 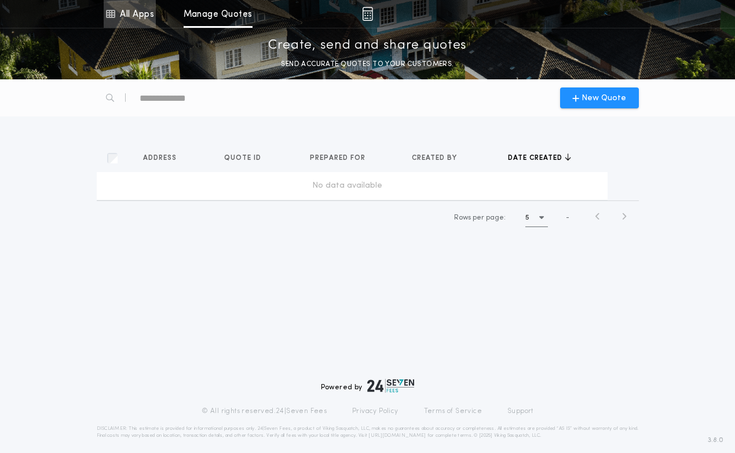 What do you see at coordinates (367, 64) in the screenshot?
I see `p: SEND ACCURATE QUOTES TO YOUR CUSTOMERS.` at bounding box center [367, 64].